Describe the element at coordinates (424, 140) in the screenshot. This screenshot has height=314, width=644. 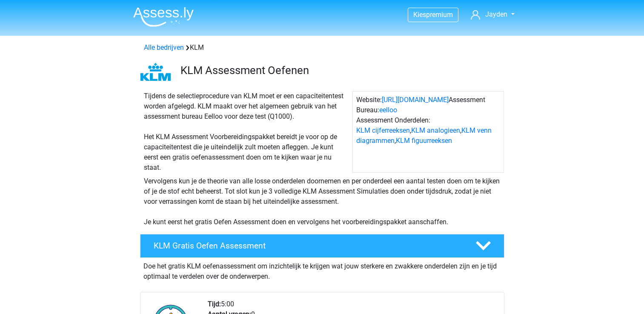
I see `a: KLM figuurreeksen` at that location.